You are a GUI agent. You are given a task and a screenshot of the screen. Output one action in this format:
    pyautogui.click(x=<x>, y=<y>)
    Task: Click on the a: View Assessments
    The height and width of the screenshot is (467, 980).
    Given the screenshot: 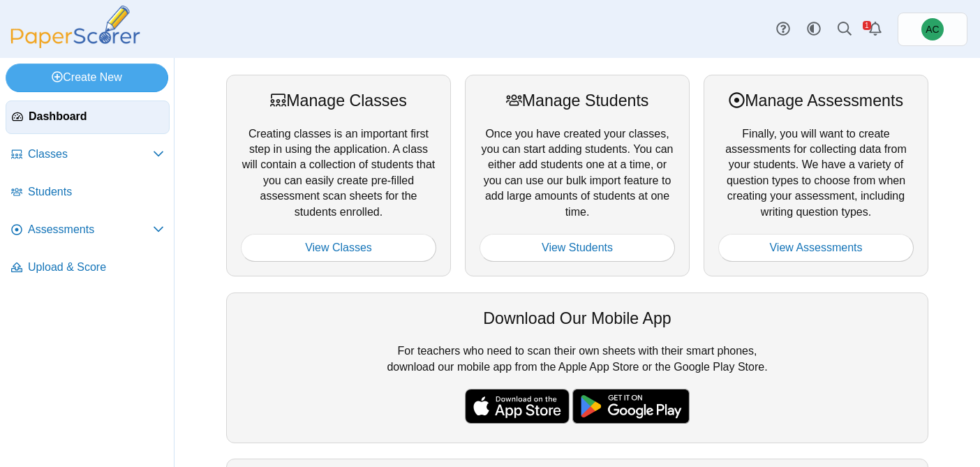 What is the action you would take?
    pyautogui.click(x=817, y=248)
    